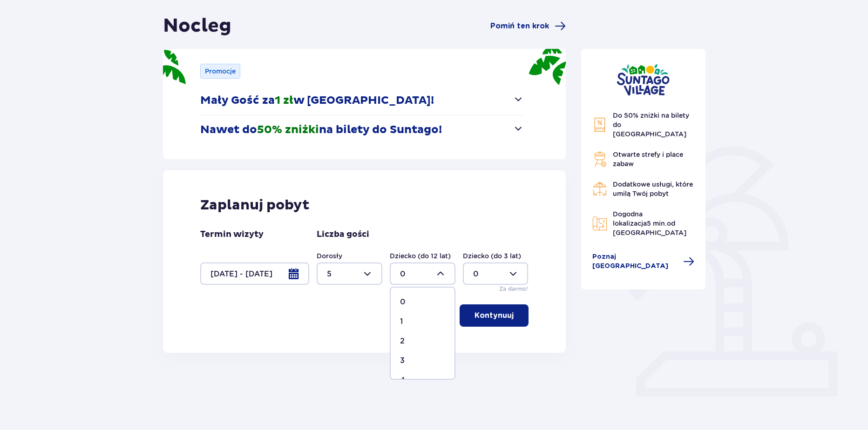  I want to click on span: Otwarte strefy i place zabaw, so click(648, 159).